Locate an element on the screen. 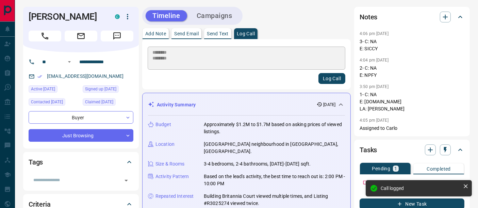  p: Send Text is located at coordinates (218, 34).